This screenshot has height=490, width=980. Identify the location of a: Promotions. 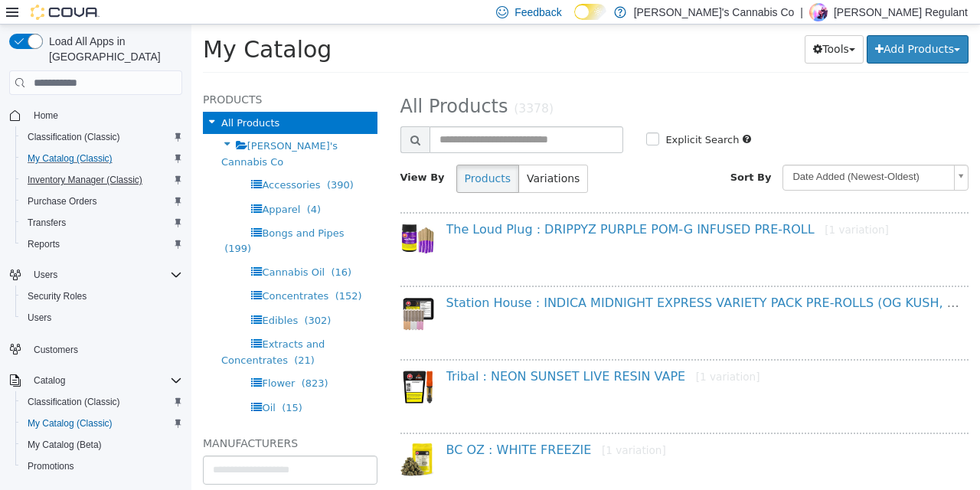
(50, 467).